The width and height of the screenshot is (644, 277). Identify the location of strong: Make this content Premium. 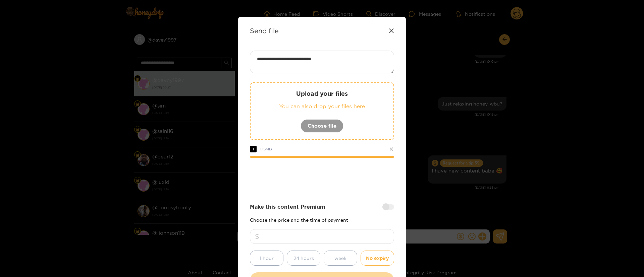
(288, 207).